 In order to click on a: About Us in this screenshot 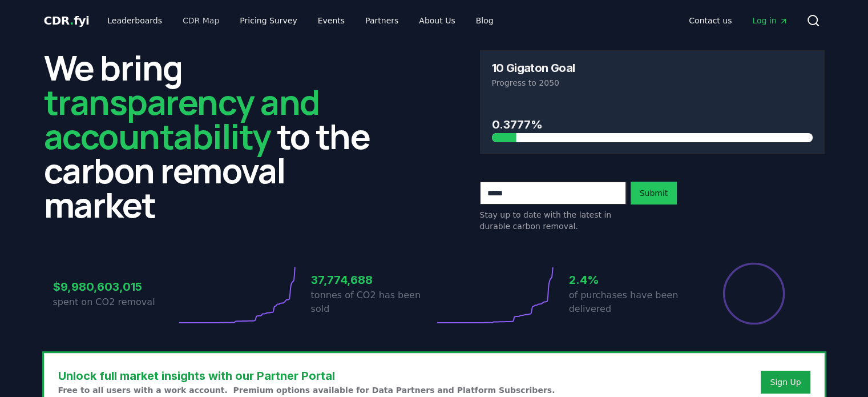, I will do `click(437, 20)`.